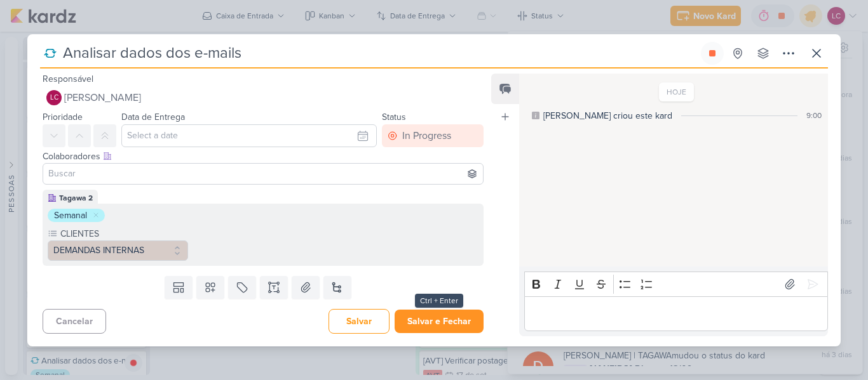  I want to click on label: Responsável, so click(68, 79).